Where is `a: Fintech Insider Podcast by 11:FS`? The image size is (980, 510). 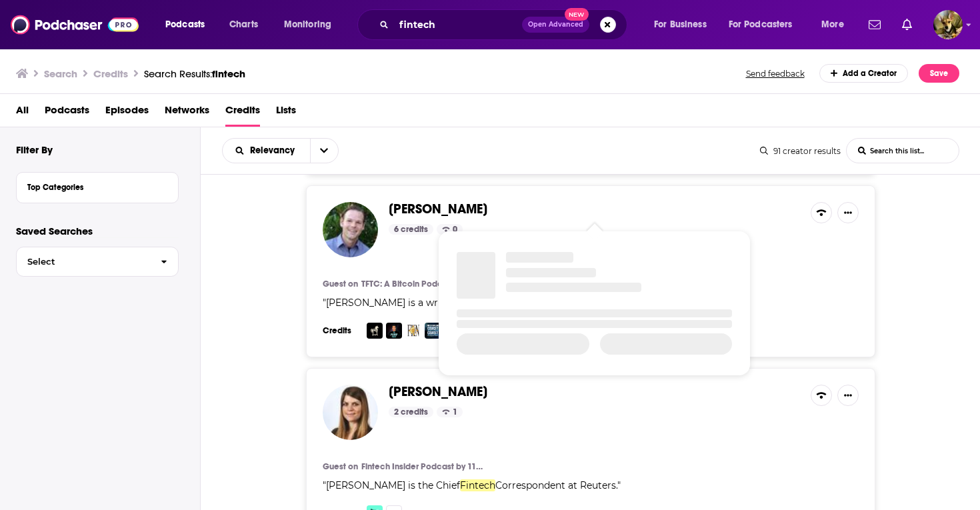 a: Fintech Insider Podcast by 11:FS is located at coordinates (422, 467).